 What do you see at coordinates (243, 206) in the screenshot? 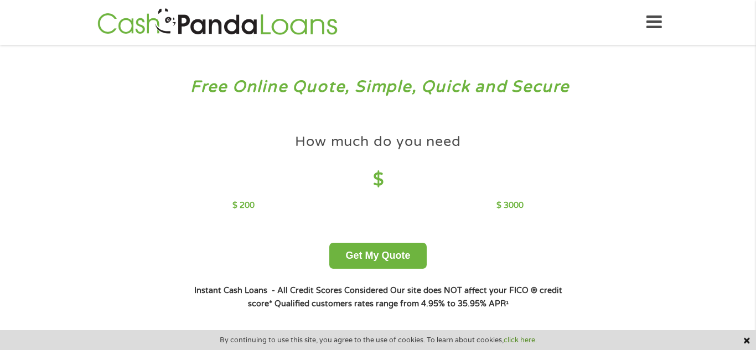
I see `p: $ 200` at bounding box center [243, 206].